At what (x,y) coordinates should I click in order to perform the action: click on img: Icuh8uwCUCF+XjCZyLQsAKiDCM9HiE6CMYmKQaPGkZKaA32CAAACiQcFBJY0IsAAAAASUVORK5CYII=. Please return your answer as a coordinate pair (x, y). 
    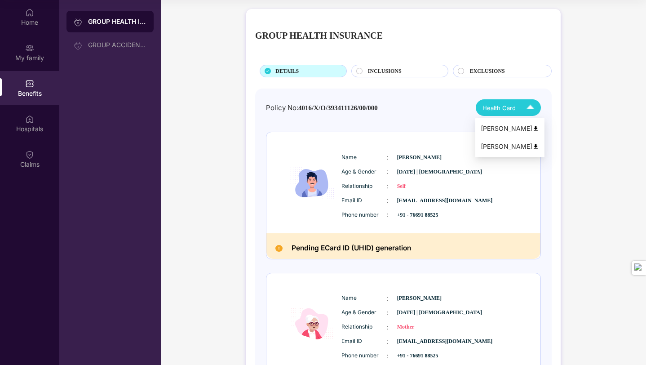
    Looking at the image, I should click on (530, 107).